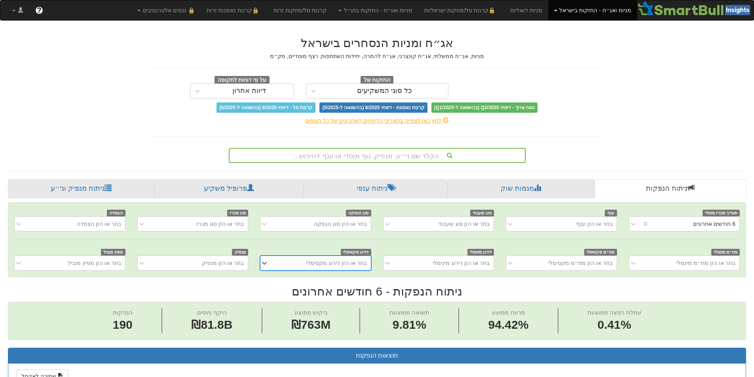 This screenshot has height=377, width=754. What do you see at coordinates (375, 189) in the screenshot?
I see `a: ניתוח ענפי` at bounding box center [375, 189].